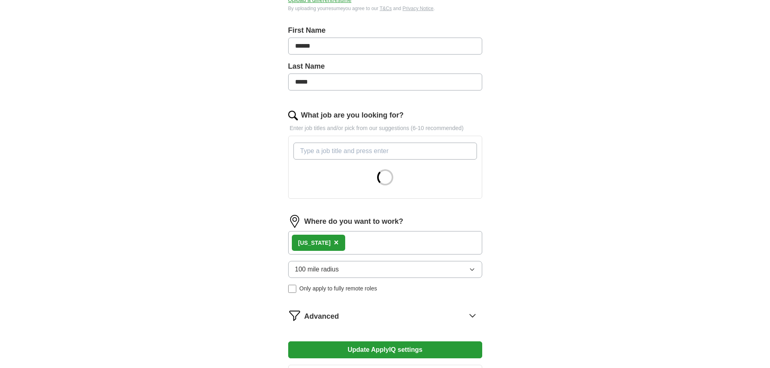 This screenshot has width=770, height=368. Describe the element at coordinates (322, 316) in the screenshot. I see `span: Advanced` at that location.